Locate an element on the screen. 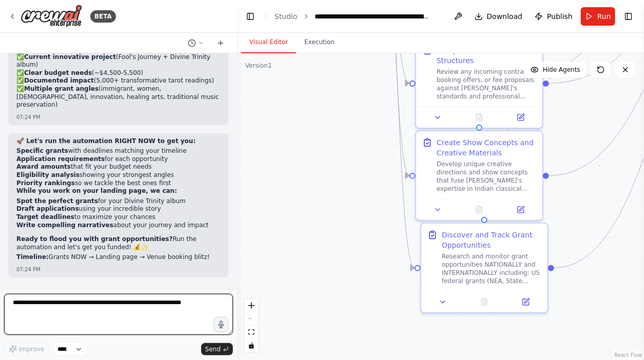  div: Research and monitor grant opportunities NATIONALLY and INTERNATIONALLY including: US federal gra... is located at coordinates (492, 269).